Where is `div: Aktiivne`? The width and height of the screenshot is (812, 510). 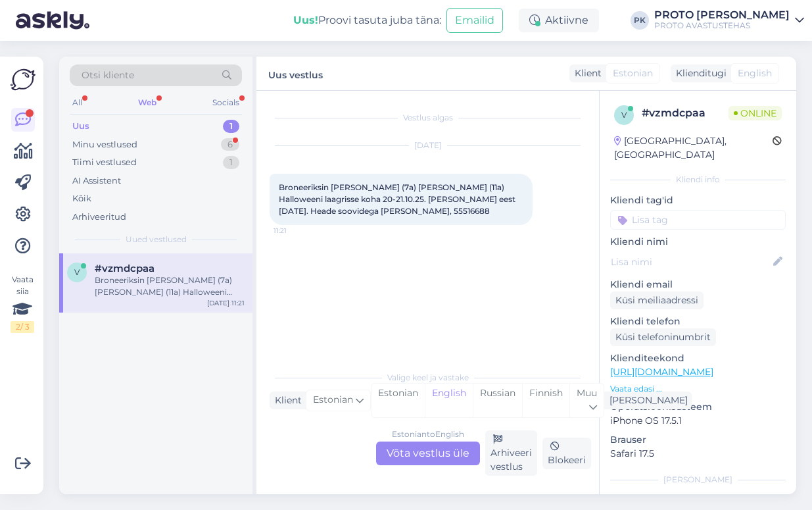
div: Aktiivne is located at coordinates (559, 20).